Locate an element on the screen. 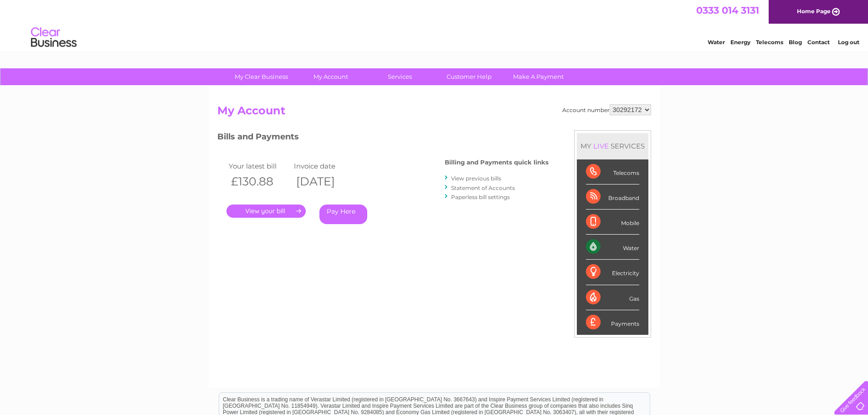 The height and width of the screenshot is (415, 868). a: 0333 014 3131 is located at coordinates (728, 10).